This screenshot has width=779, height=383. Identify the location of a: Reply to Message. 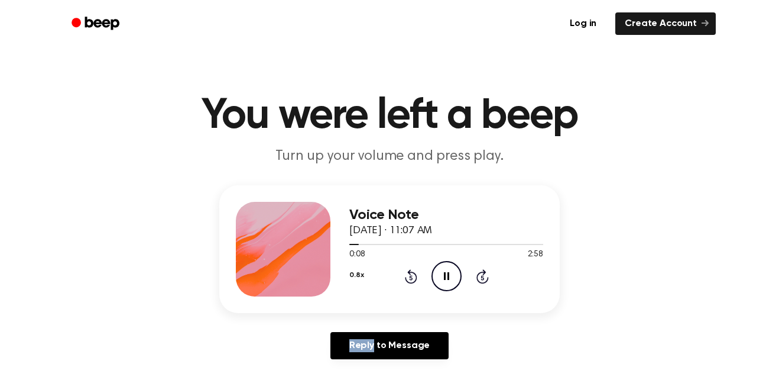
(390, 345).